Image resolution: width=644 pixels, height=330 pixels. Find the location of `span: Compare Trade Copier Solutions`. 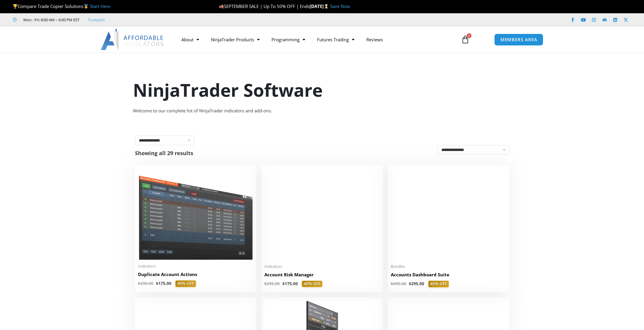

span: Compare Trade Copier Solutions is located at coordinates (61, 6).